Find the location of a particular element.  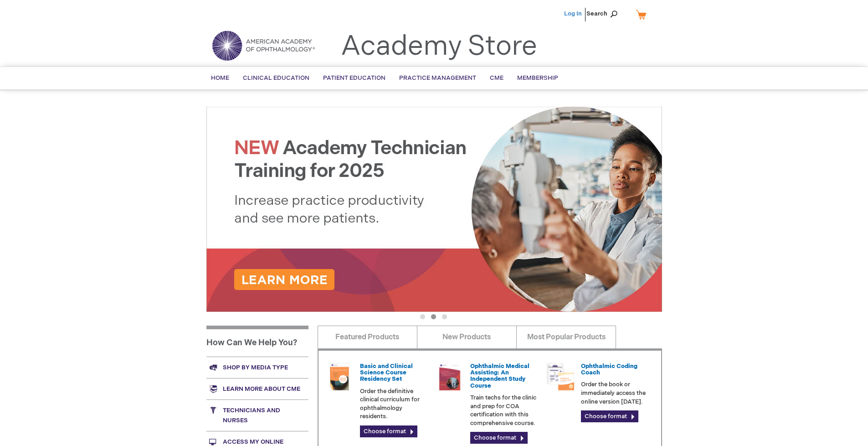

button: 3 of 3 is located at coordinates (444, 317).